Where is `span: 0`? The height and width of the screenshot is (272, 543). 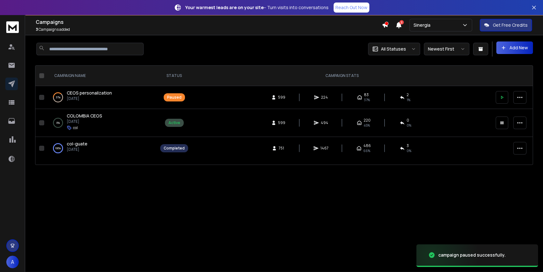
span: 0 is located at coordinates (408, 120).